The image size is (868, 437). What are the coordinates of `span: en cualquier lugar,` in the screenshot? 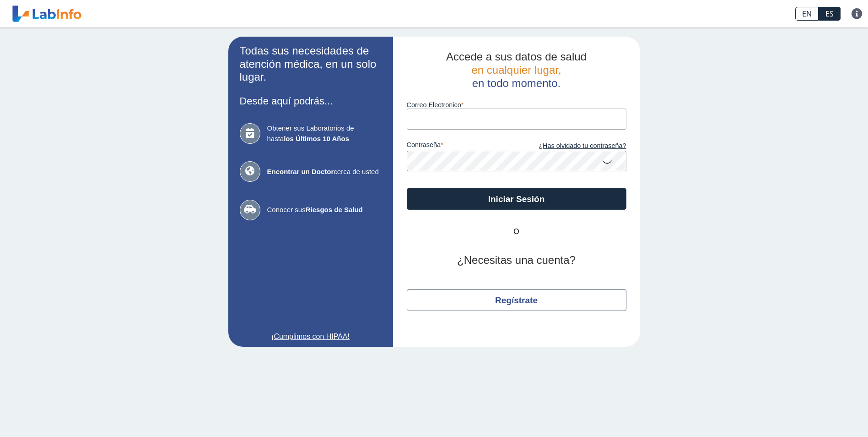 It's located at (516, 69).